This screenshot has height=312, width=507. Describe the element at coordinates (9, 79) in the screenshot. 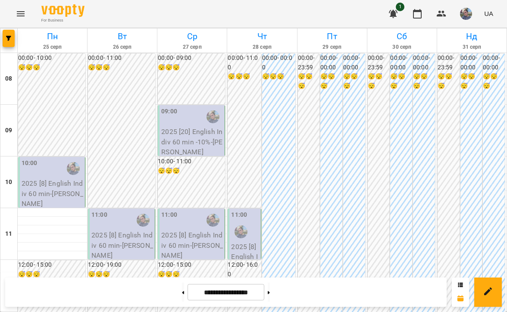

I see `h6: 08` at that location.